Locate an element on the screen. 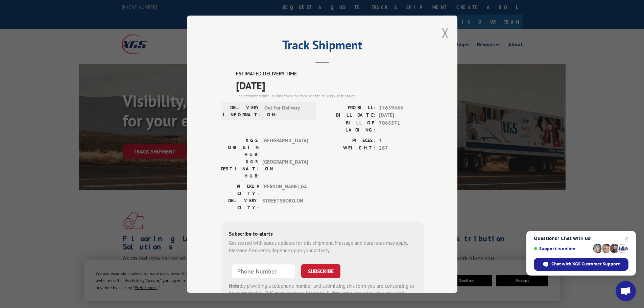 The width and height of the screenshot is (644, 308). strong: Note: is located at coordinates (234, 285).